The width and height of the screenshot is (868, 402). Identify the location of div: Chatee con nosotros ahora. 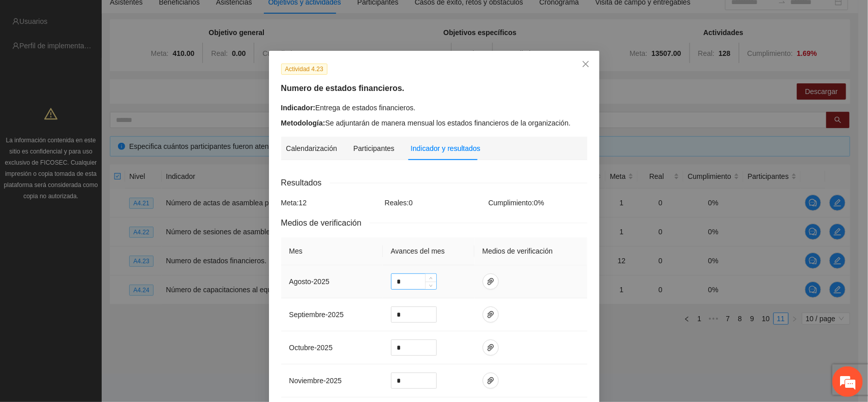
(112, 59).